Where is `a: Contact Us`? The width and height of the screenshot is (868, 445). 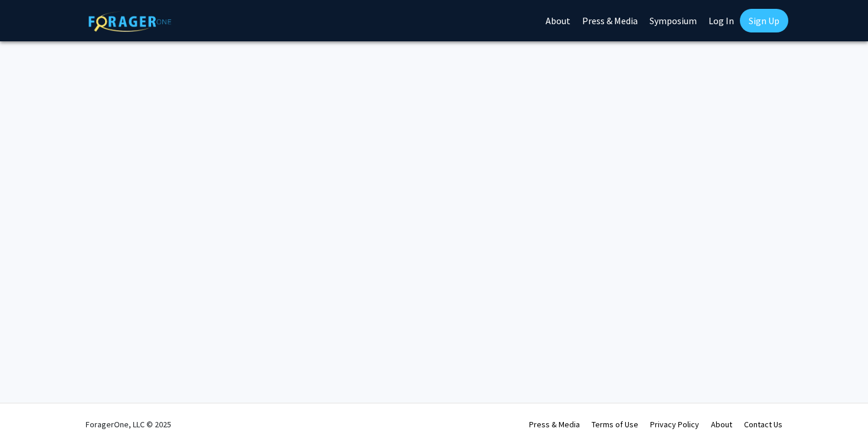 a: Contact Us is located at coordinates (763, 424).